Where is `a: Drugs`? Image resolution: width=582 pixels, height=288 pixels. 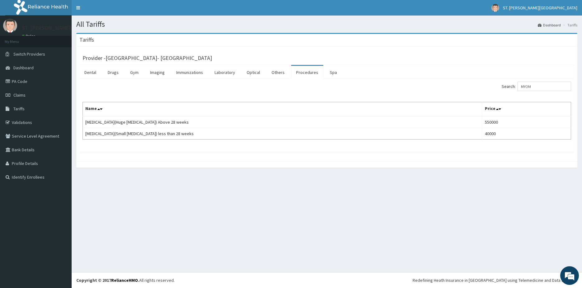
a: Drugs is located at coordinates (113, 73).